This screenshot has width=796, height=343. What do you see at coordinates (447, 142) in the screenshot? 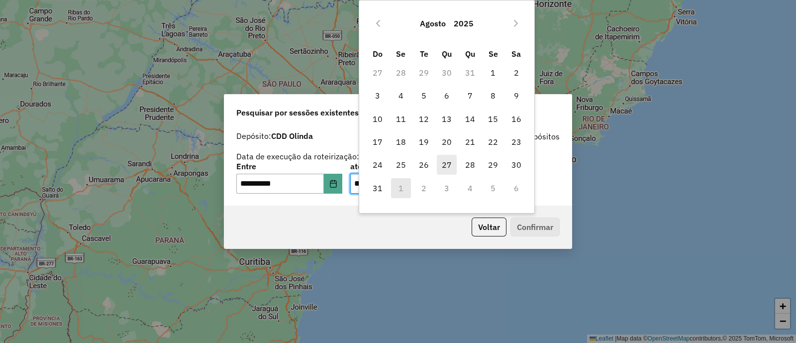
I see `td: 20` at bounding box center [447, 142].